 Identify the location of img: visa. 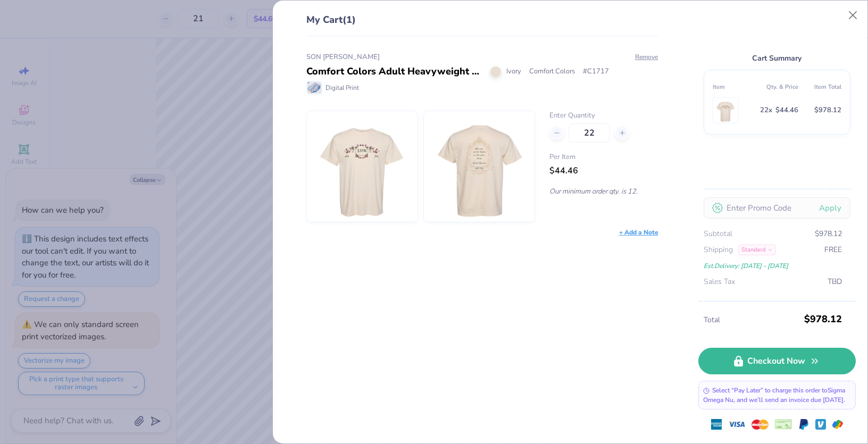
(737, 424).